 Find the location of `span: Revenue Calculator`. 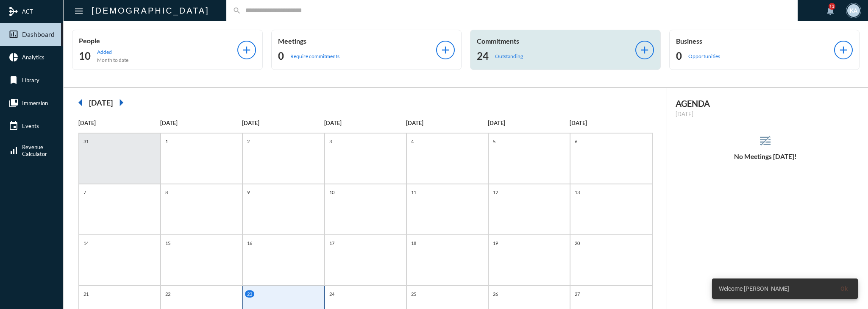

span: Revenue Calculator is located at coordinates (34, 150).